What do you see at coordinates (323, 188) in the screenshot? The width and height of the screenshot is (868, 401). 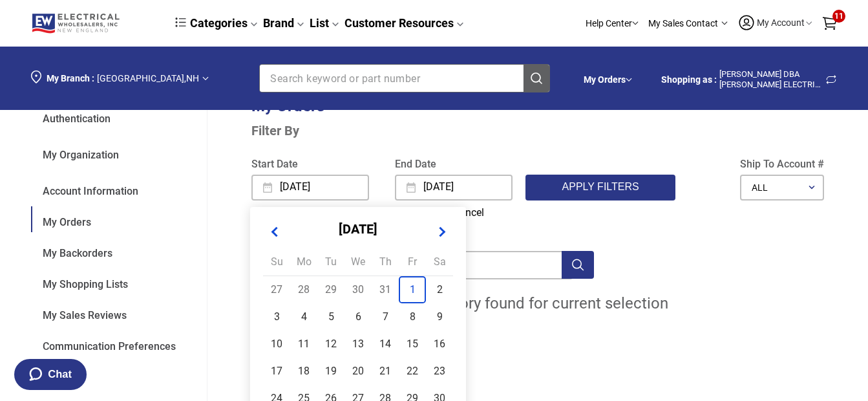 I see `input: Start Date` at bounding box center [323, 188].